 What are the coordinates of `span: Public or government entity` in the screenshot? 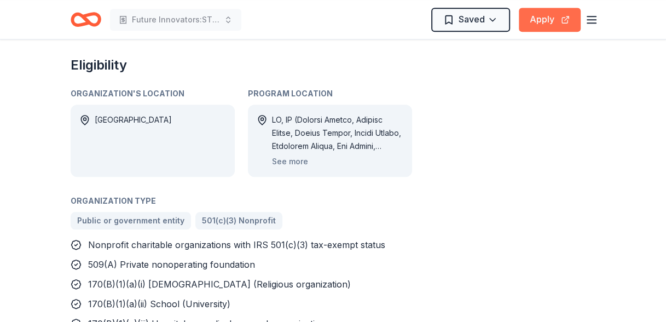 It's located at (131, 220).